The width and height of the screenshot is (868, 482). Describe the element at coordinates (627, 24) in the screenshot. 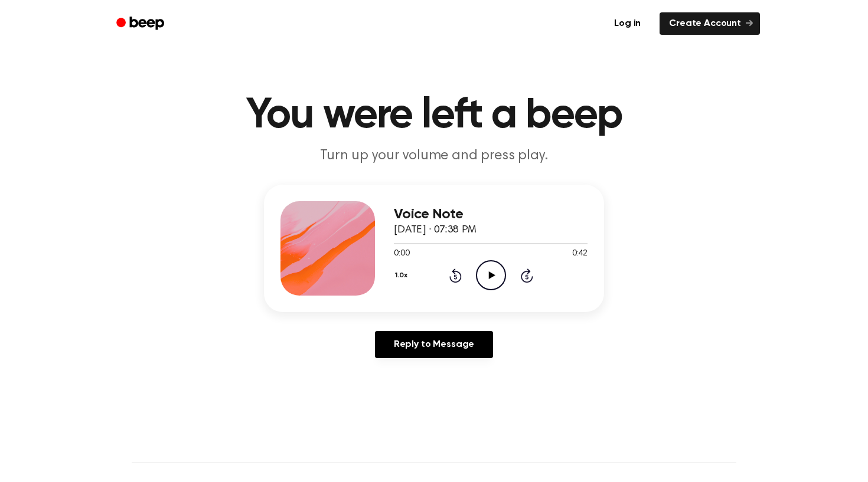

I see `a: Log in` at that location.